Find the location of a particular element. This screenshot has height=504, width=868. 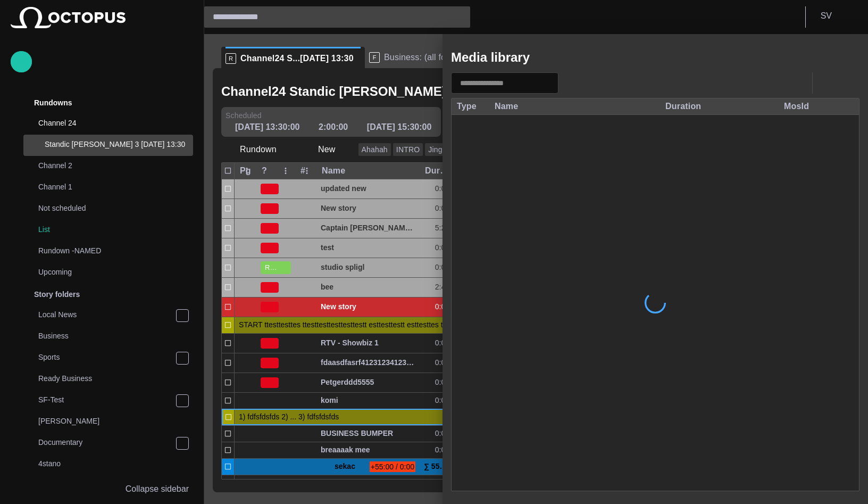

div: Name is located at coordinates (507, 106).